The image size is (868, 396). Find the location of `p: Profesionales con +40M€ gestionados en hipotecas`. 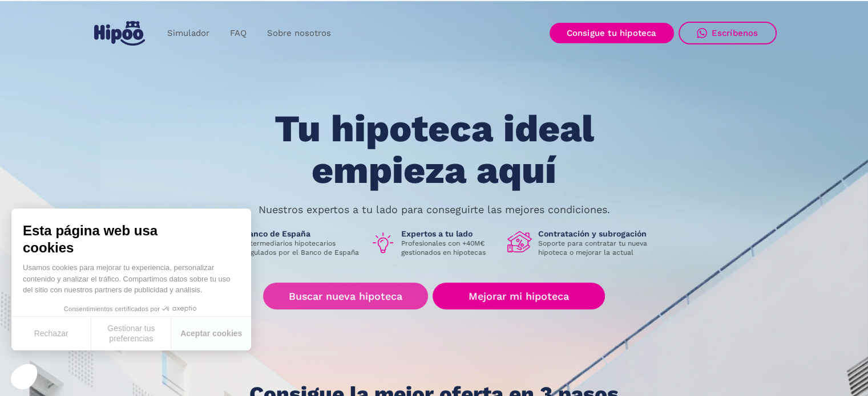

p: Profesionales con +40M€ gestionados en hipotecas is located at coordinates (450, 248).